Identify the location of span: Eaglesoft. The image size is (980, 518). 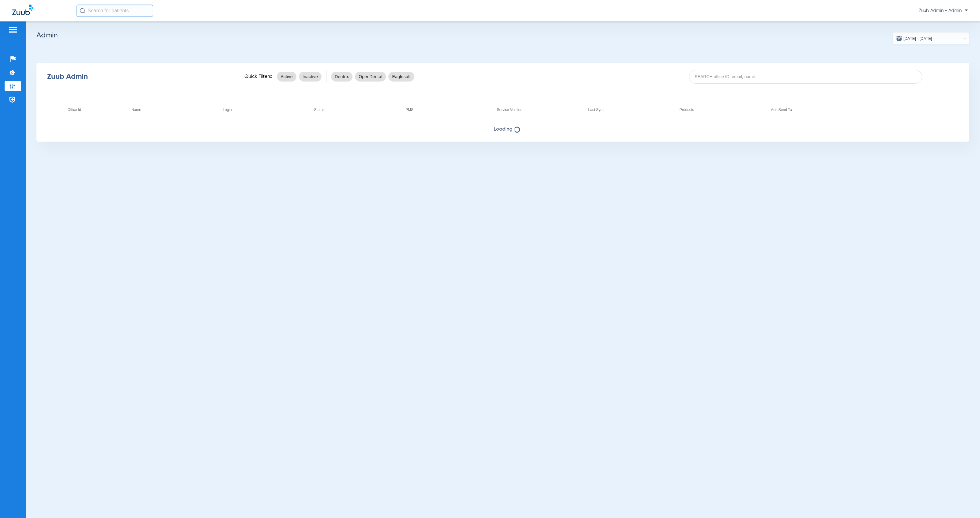
(401, 76).